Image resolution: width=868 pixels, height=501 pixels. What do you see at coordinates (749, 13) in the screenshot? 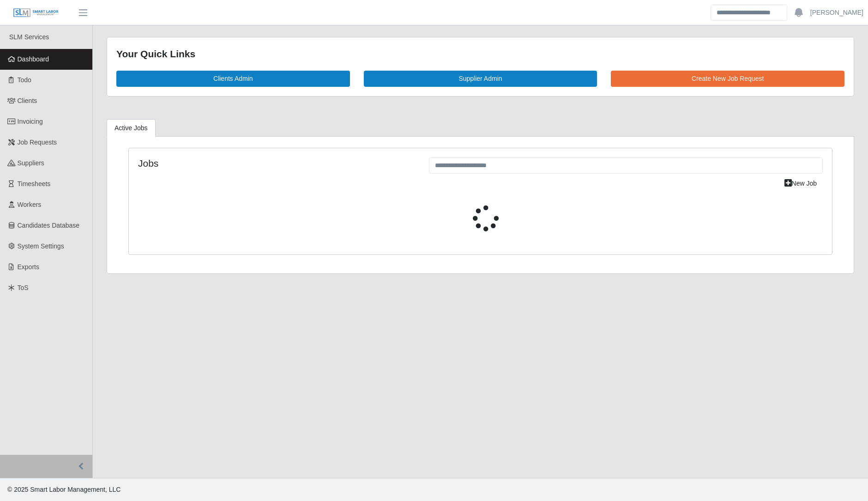
I see `input: Search` at bounding box center [749, 13].